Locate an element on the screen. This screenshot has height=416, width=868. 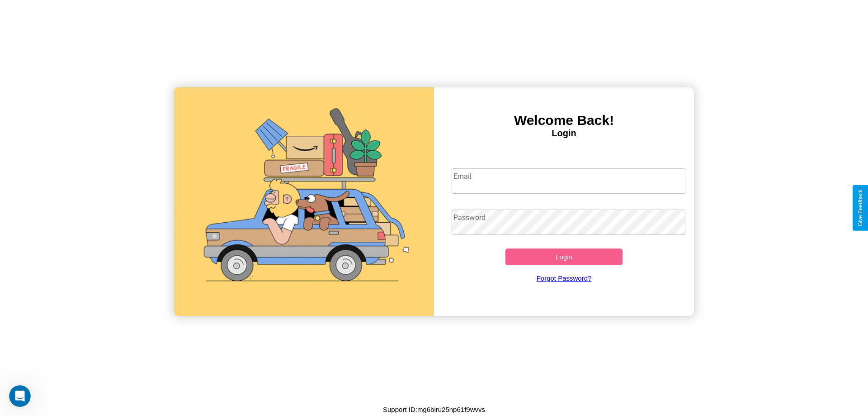
a: Forgot Password? is located at coordinates (564, 278).